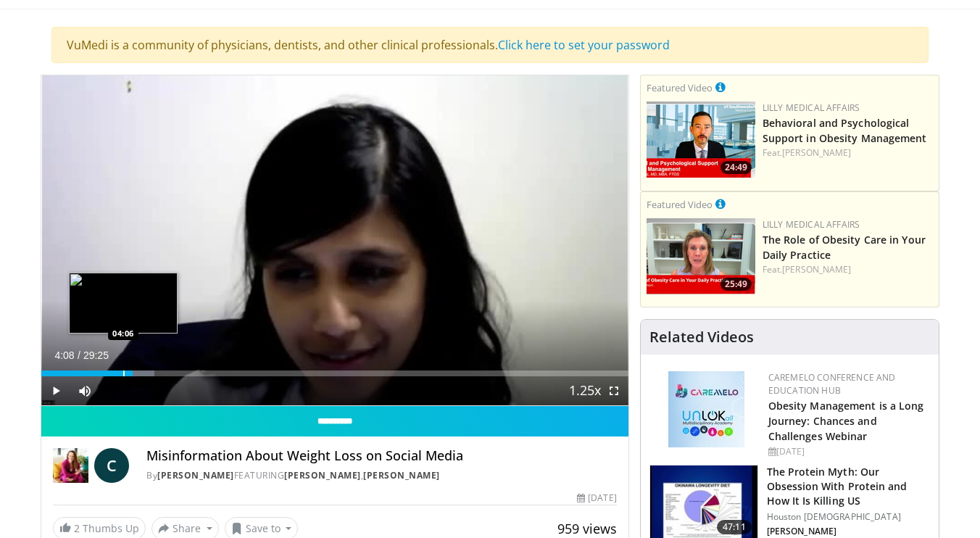 The height and width of the screenshot is (538, 980). What do you see at coordinates (335, 373) in the screenshot?
I see `div: Progress Bar` at bounding box center [335, 373].